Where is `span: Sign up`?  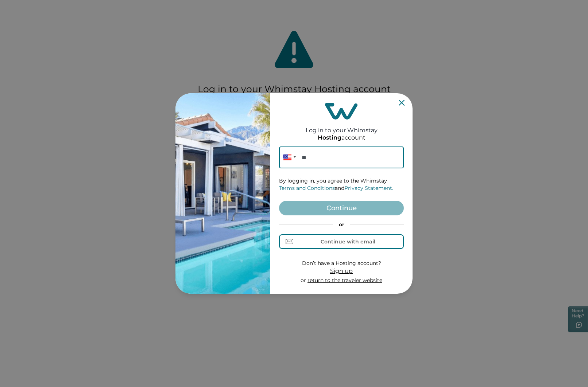 span: Sign up is located at coordinates (342, 271).